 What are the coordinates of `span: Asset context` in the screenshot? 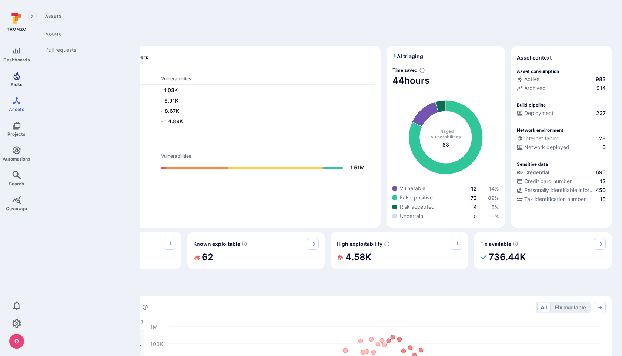 It's located at (534, 58).